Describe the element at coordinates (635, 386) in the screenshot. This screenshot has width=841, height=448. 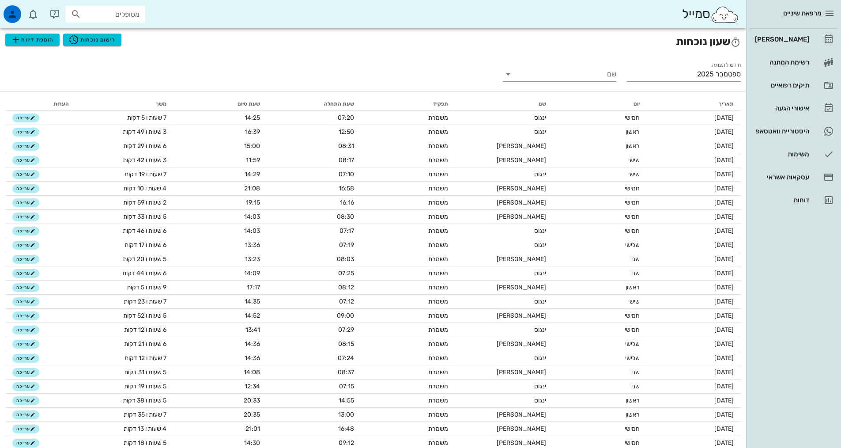
I see `span: שני` at that location.